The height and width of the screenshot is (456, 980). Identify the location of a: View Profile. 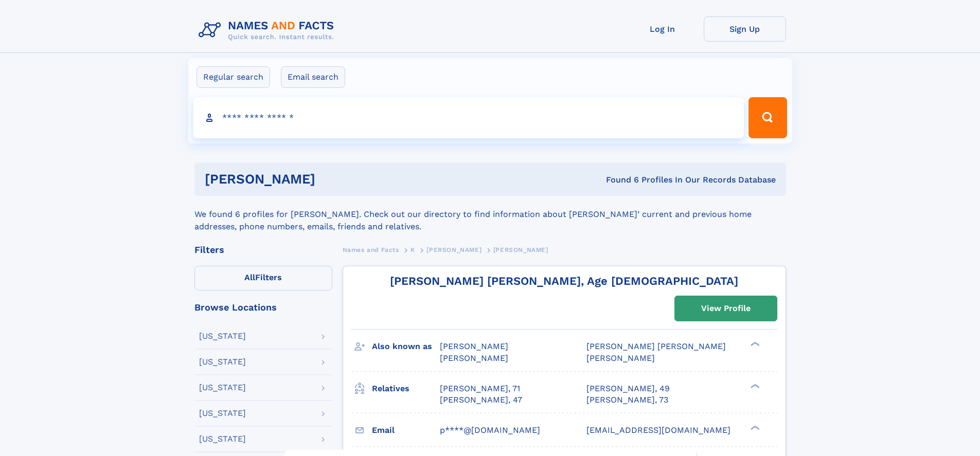
(726, 308).